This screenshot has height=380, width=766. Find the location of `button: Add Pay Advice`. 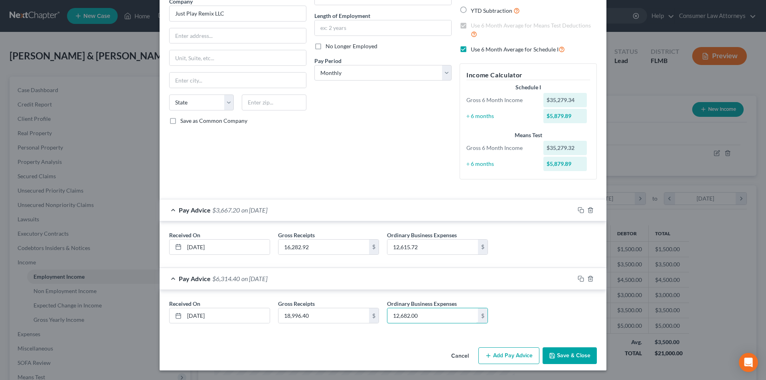

button: Add Pay Advice is located at coordinates (508, 356).